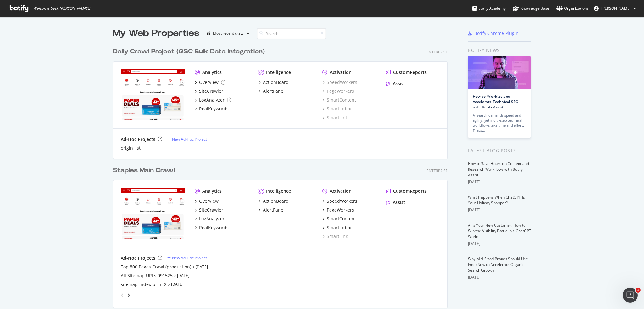  Describe the element at coordinates (143, 284) in the screenshot. I see `a: sitemap-index-print 2` at that location.